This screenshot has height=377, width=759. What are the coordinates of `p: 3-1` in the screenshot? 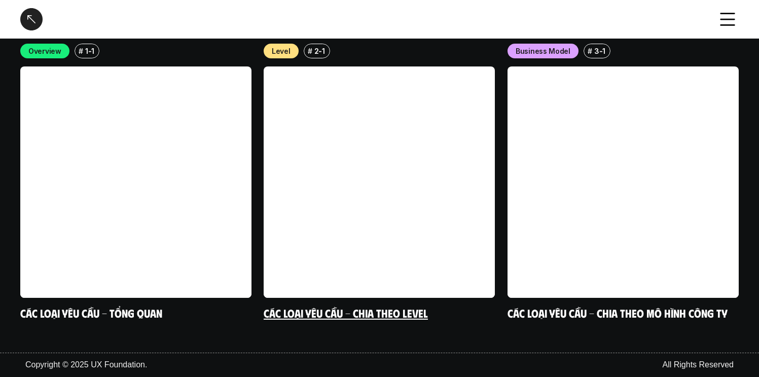 It's located at (600, 51).